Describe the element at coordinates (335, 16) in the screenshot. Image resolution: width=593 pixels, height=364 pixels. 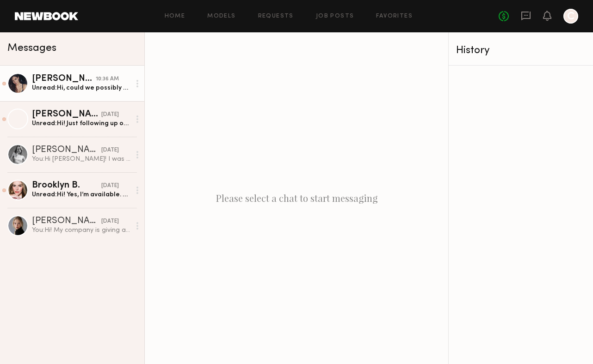
I see `a: Job Posts` at that location.